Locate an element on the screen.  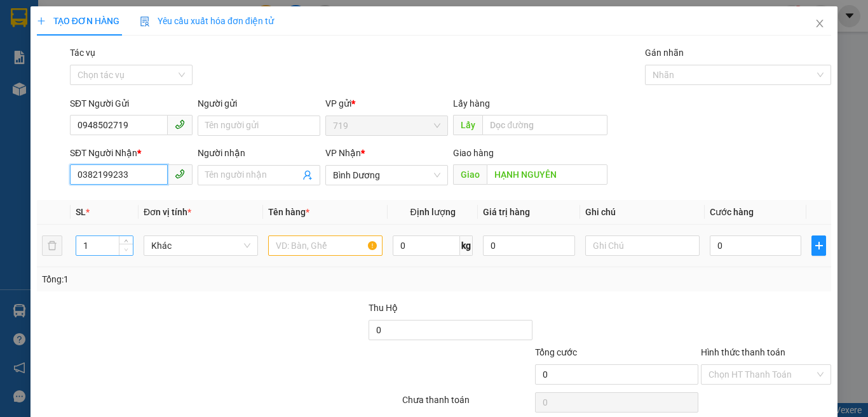
button: plus is located at coordinates (819, 246).